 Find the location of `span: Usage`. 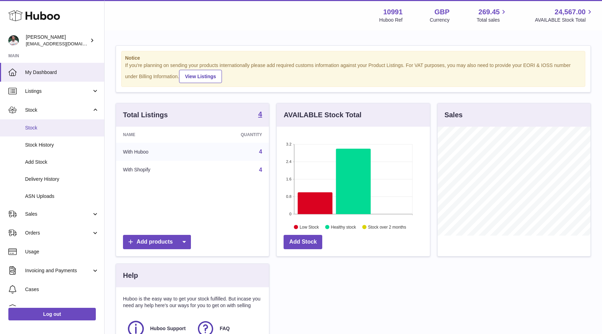

span: Usage is located at coordinates (62, 251).